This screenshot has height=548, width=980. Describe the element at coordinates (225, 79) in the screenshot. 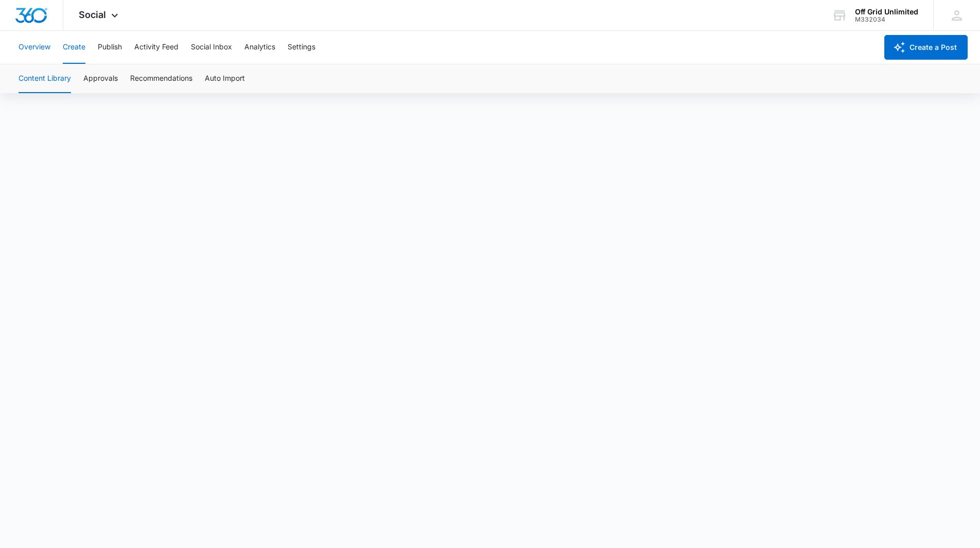

I see `button: Auto Import` at that location.